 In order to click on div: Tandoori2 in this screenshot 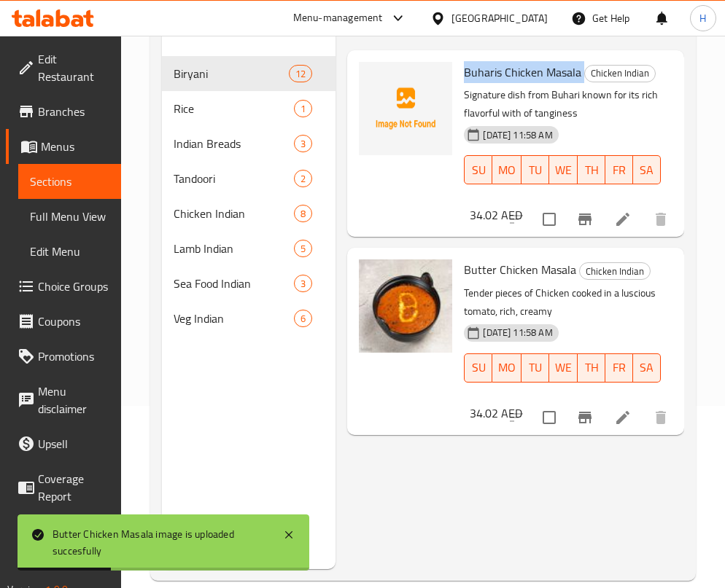, I will do `click(248, 179)`.